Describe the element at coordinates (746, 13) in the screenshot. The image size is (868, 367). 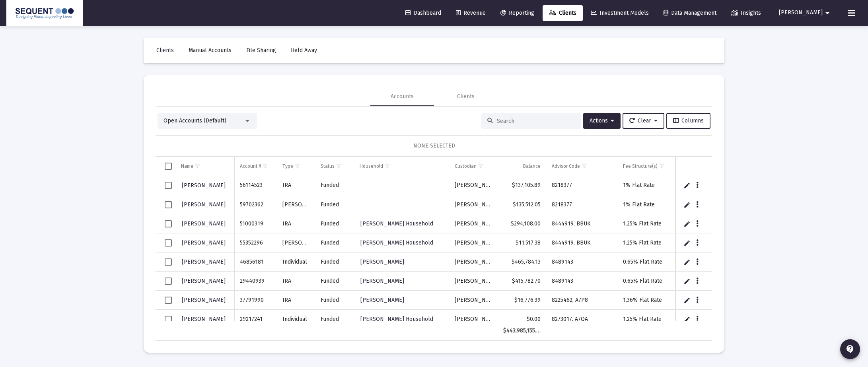
I see `span: Insights` at that location.